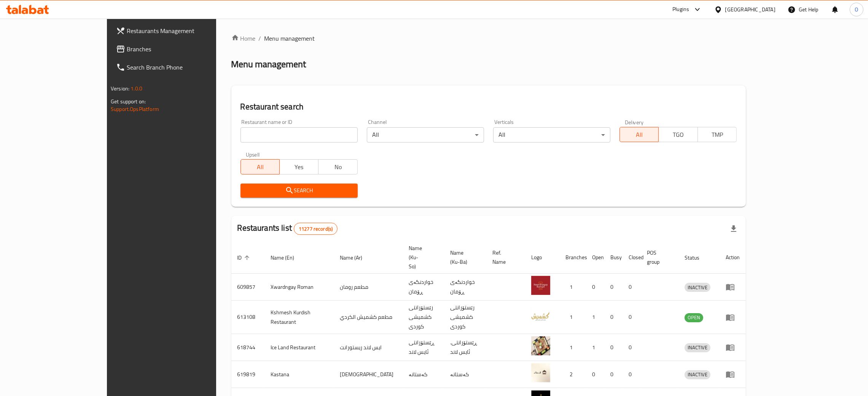  I want to click on img: Kastana, so click(540, 373).